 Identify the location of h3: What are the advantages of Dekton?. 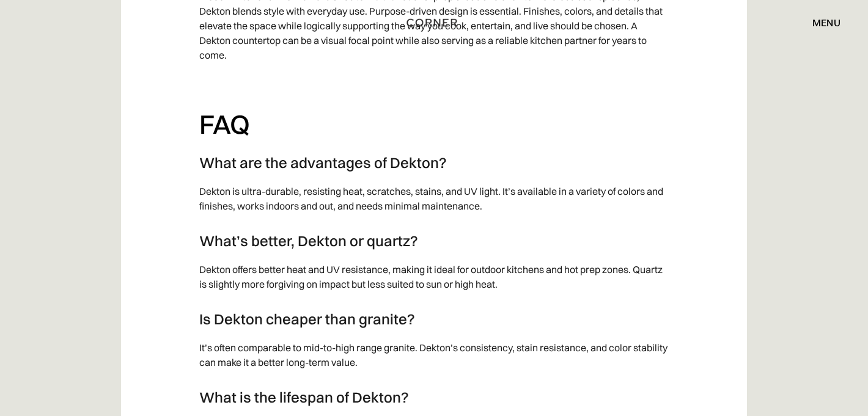
(434, 163).